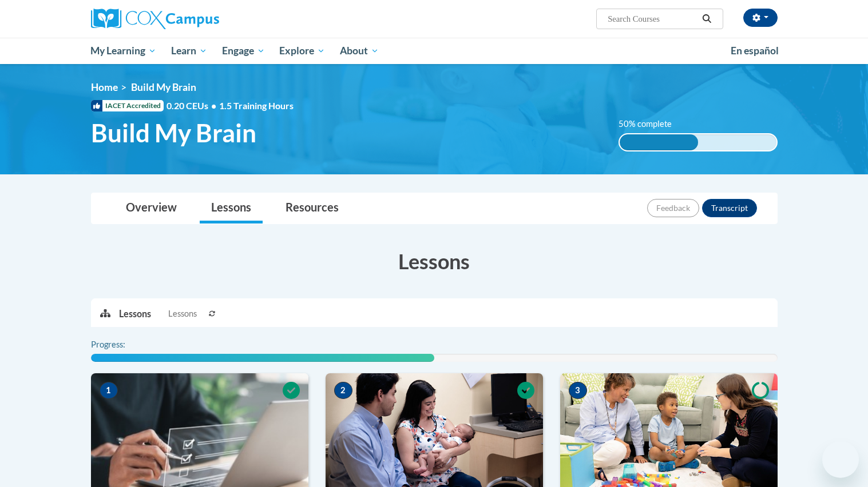 This screenshot has height=487, width=868. I want to click on div: Main menu, so click(434, 51).